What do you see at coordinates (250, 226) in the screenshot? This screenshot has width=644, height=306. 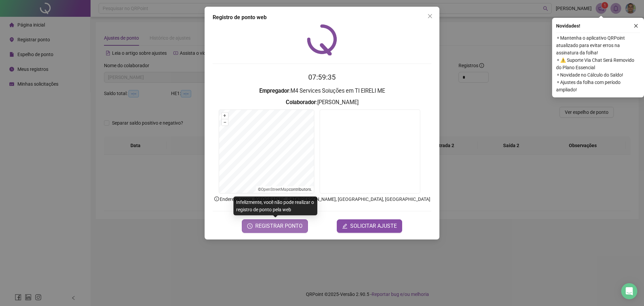 I see `span: clock-circle` at bounding box center [250, 226].